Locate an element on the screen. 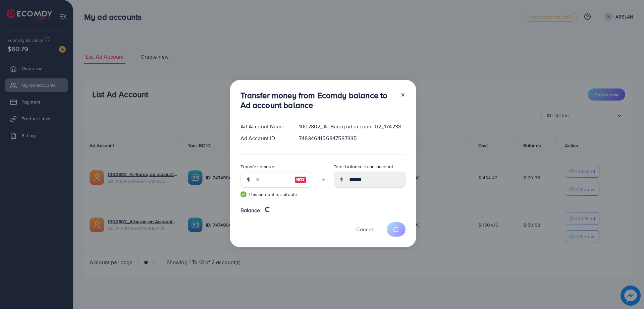  div: 7483464156847587335 is located at coordinates (352, 138).